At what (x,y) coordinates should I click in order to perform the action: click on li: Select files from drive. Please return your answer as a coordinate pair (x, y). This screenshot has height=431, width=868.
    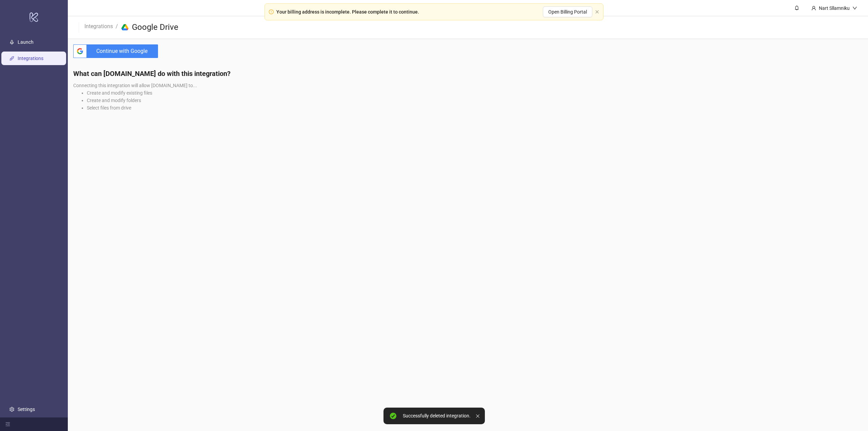
    Looking at the image, I should click on (475, 108).